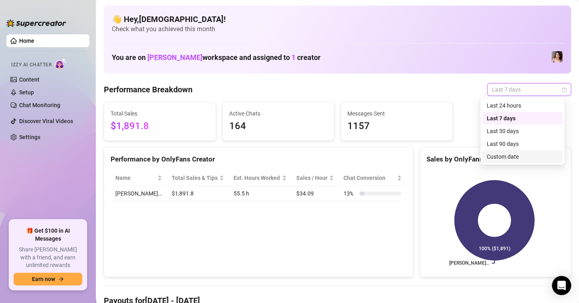 This screenshot has width=579, height=303. Describe the element at coordinates (40, 105) in the screenshot. I see `a: Chat Monitoring` at that location.